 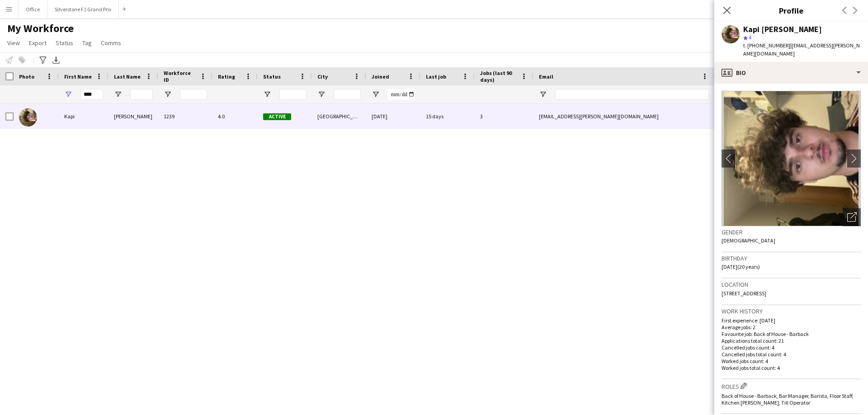 I want to click on button: Silverstone F1 Grand Prix, so click(x=84, y=9).